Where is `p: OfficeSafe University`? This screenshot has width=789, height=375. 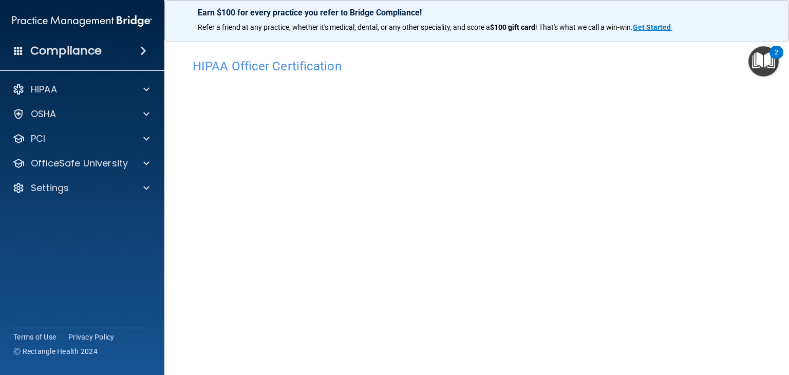 p: OfficeSafe University is located at coordinates (79, 163).